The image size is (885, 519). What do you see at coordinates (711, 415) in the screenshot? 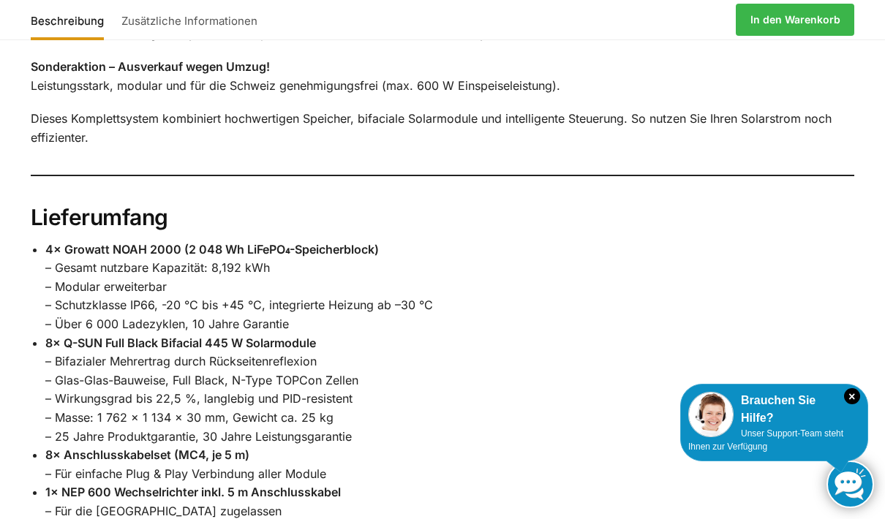
I see `img: Customer service` at bounding box center [711, 415].